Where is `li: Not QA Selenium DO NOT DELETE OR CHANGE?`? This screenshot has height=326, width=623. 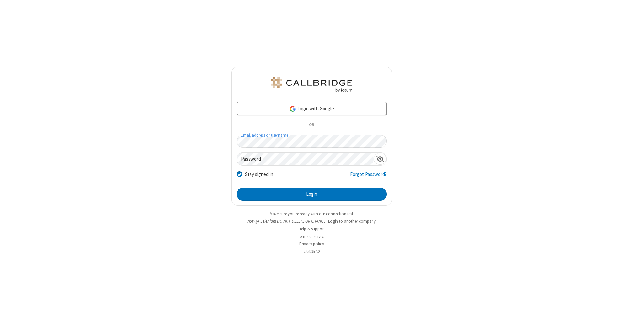
li: Not QA Selenium DO NOT DELETE OR CHANGE? is located at coordinates (312, 221).